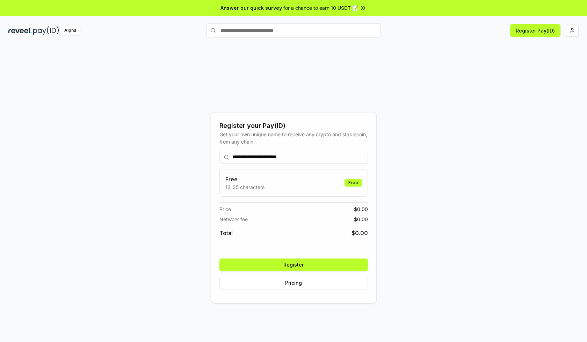 This screenshot has width=587, height=342. Describe the element at coordinates (233, 219) in the screenshot. I see `span: Network fee` at that location.